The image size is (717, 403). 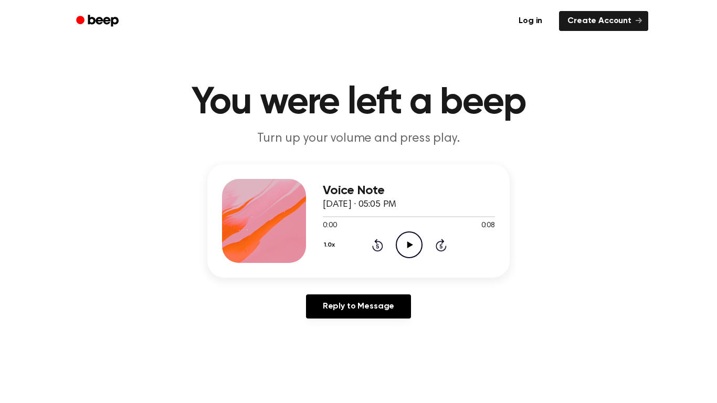 I want to click on button: 1.0x, so click(x=331, y=245).